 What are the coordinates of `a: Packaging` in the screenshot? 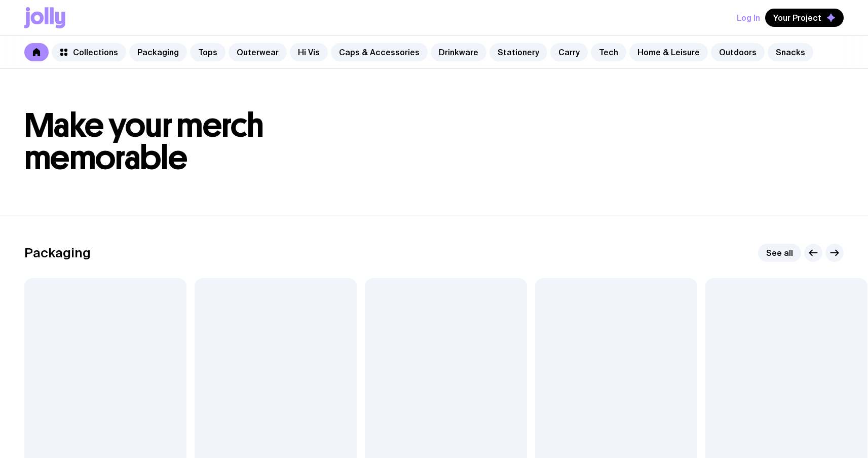 It's located at (158, 52).